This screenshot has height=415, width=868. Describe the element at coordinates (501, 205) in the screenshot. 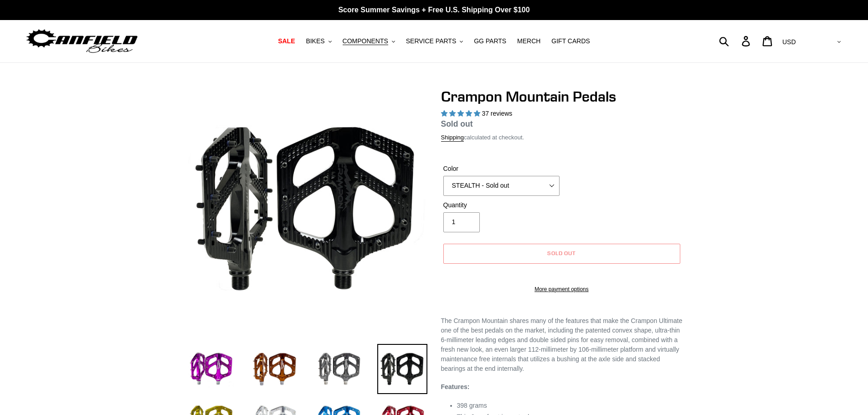

I see `label: Quantity` at that location.